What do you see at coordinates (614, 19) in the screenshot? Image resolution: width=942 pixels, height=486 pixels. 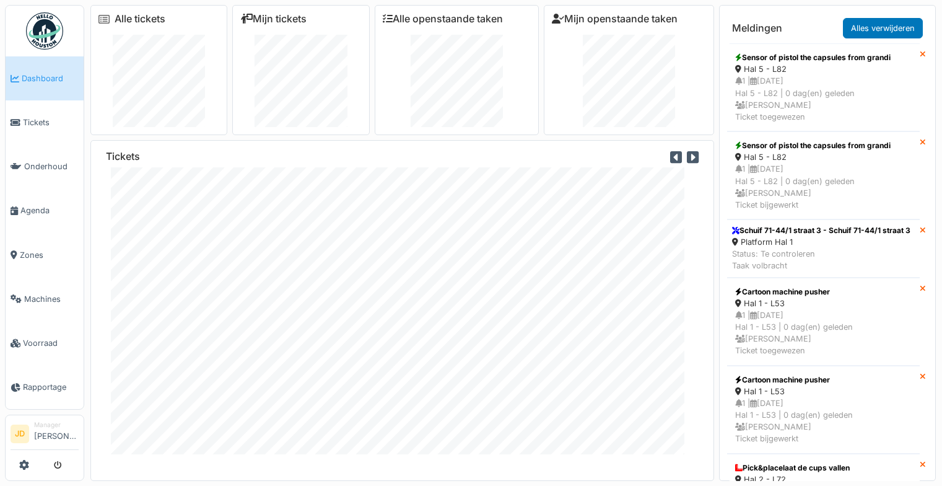 I see `a: Mijn openstaande taken` at bounding box center [614, 19].